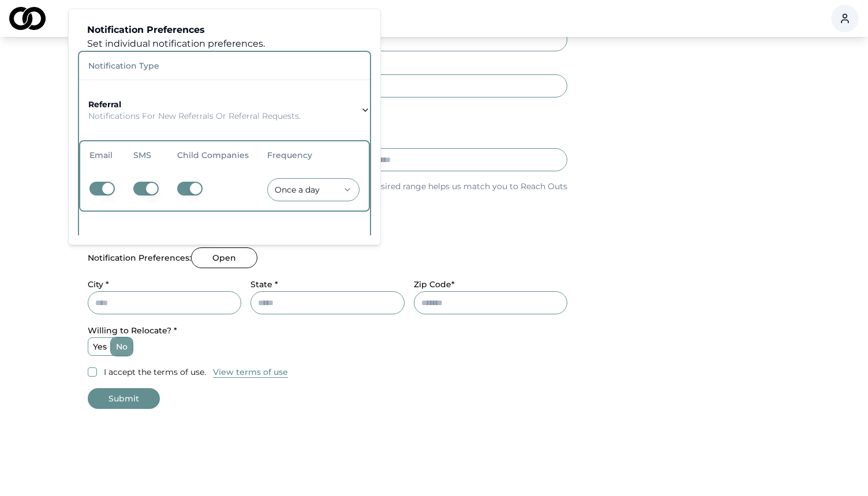  I want to click on label: yes, so click(100, 347).